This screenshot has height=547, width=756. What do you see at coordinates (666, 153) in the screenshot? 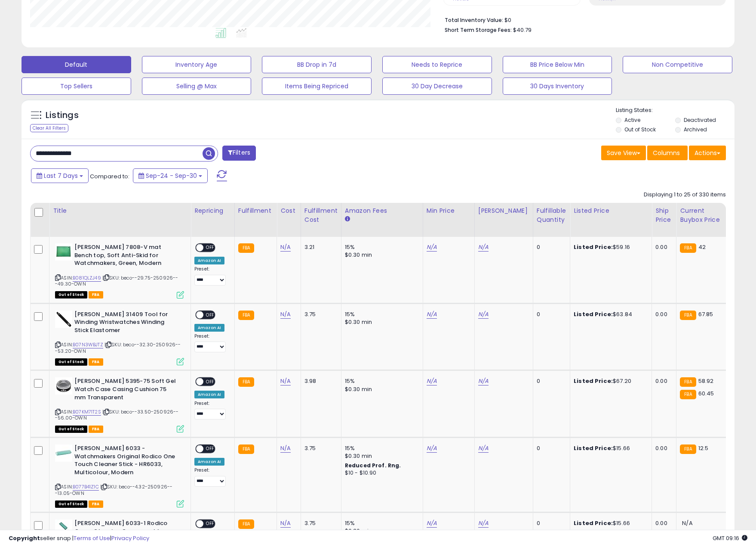
I see `span: Columns` at bounding box center [666, 153].